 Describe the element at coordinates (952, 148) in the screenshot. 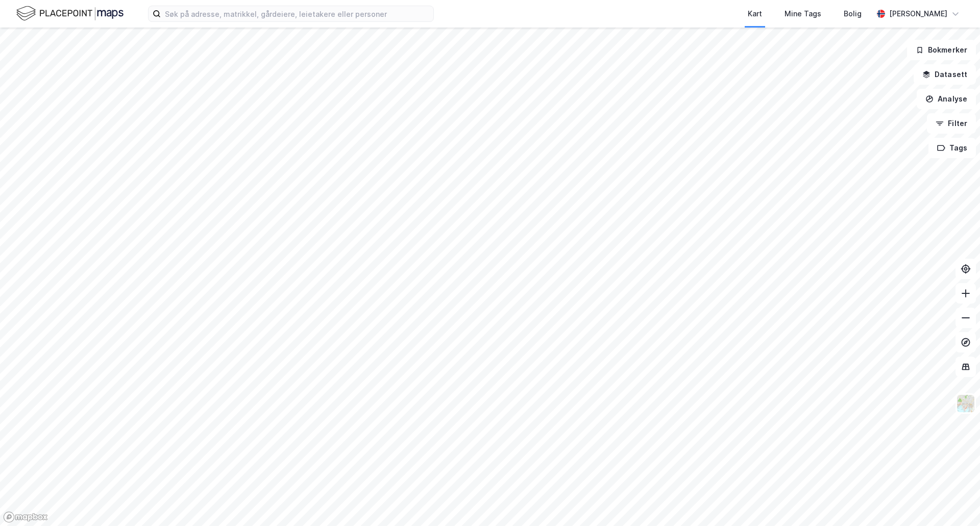

I see `button: Tags` at that location.